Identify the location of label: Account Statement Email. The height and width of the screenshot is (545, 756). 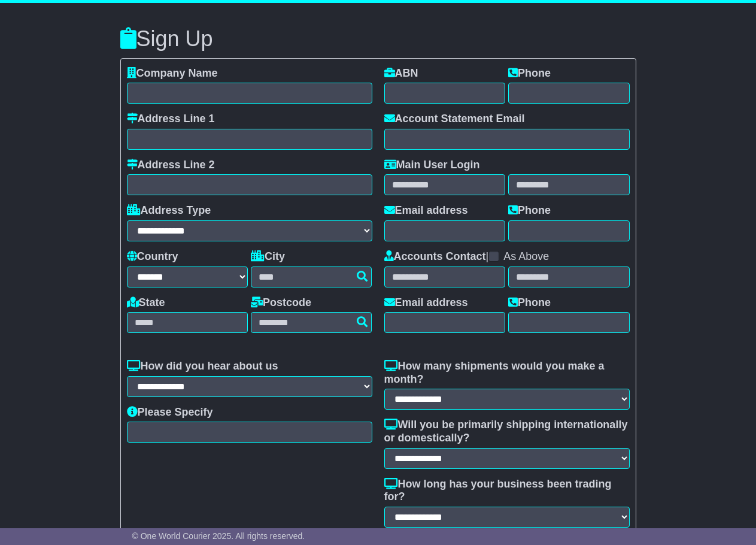
(455, 119).